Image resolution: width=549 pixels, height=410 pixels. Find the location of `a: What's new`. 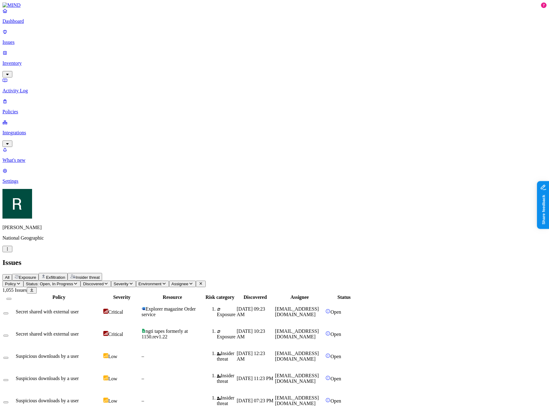

a: What's new is located at coordinates (275, 155).